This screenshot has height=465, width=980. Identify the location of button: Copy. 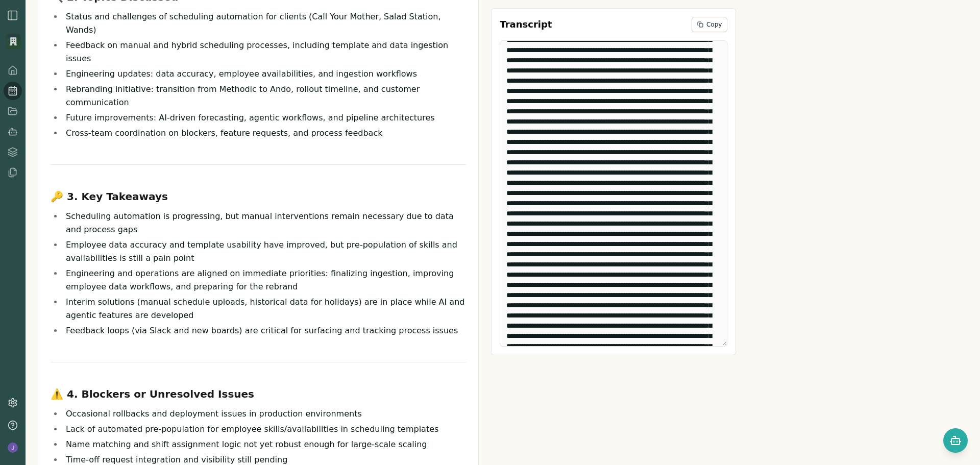
(710, 24).